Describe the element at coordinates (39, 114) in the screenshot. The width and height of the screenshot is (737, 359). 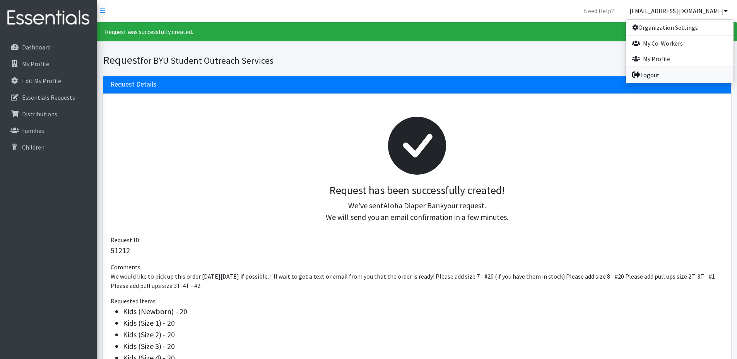
I see `p: Distributions` at that location.